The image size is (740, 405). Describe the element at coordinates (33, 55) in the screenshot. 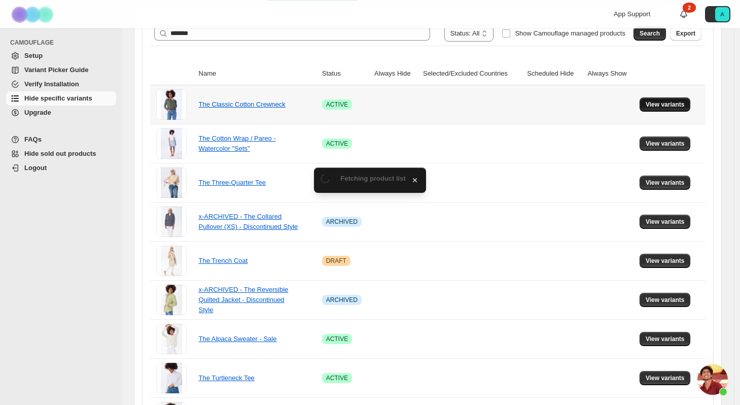

I see `span: Setup` at that location.